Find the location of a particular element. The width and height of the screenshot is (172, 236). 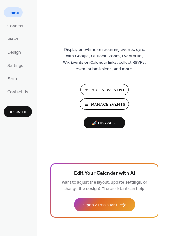

a: Settings is located at coordinates (15, 65).